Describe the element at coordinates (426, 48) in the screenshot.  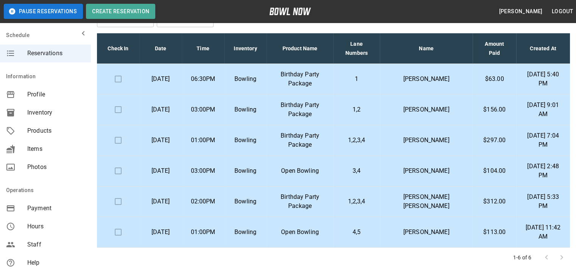
I see `th: Name` at that location.